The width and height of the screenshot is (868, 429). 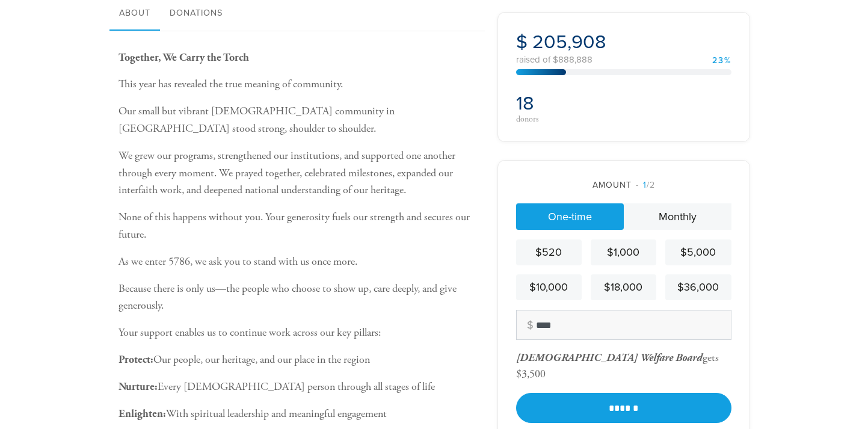 What do you see at coordinates (299, 226) in the screenshot?
I see `p: None of this happens without you. Your generosity fuels our strength and secures our future.` at bounding box center [299, 226].